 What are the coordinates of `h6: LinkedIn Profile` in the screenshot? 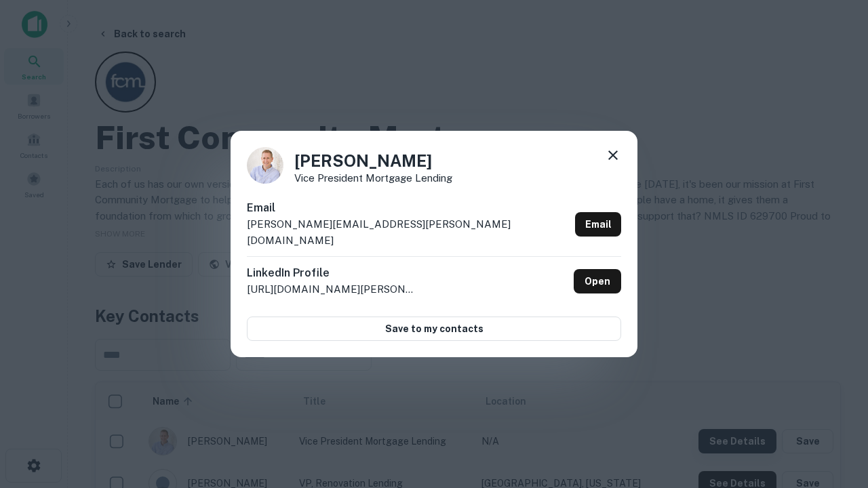 It's located at (332, 273).